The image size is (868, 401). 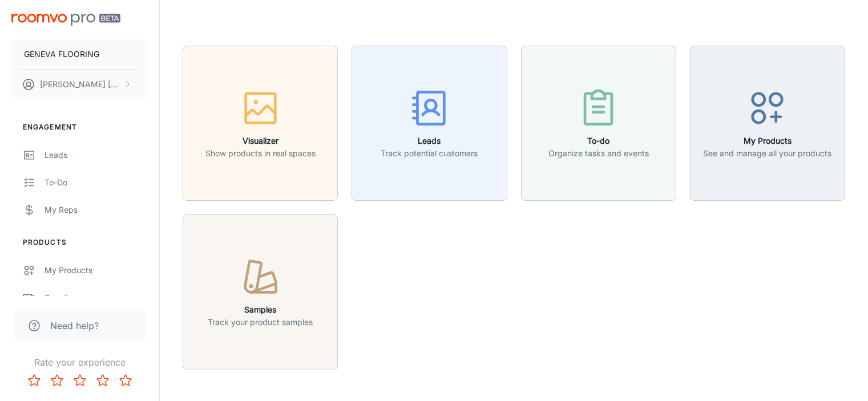 I want to click on button: Rate 5 star, so click(x=126, y=380).